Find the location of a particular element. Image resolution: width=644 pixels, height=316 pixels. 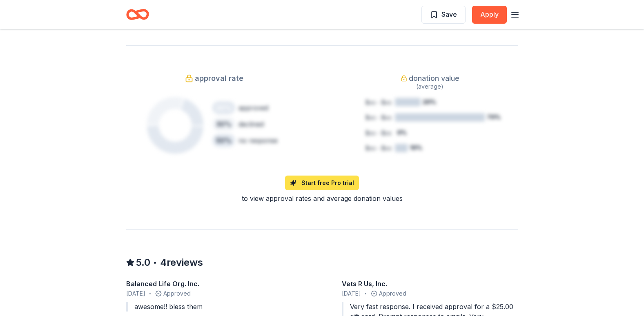

div: 50 % is located at coordinates (224, 140).